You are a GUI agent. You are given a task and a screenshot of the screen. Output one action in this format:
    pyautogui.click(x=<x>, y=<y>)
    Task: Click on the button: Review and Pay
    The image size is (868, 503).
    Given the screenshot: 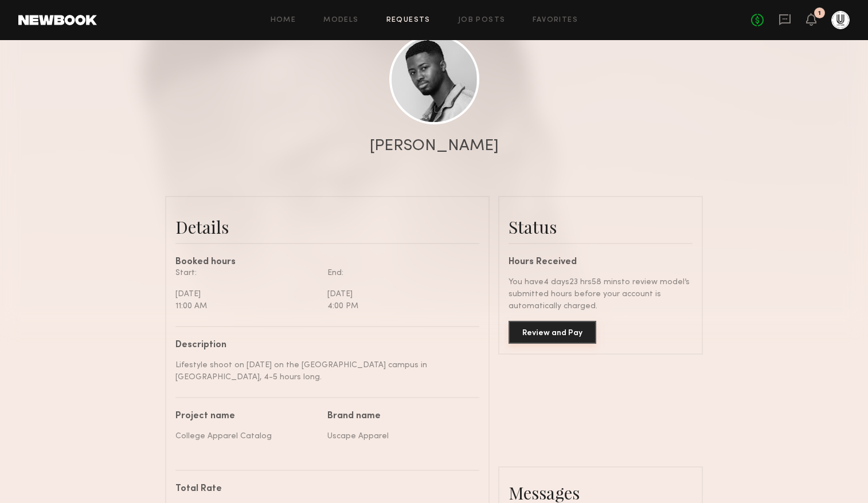 What is the action you would take?
    pyautogui.click(x=552, y=332)
    